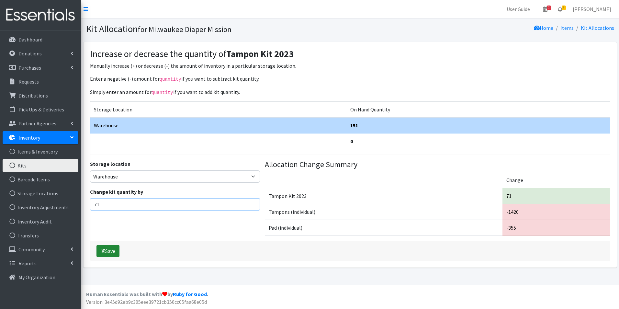  I want to click on strong: Human Essentials was built with by ., so click(147, 294).